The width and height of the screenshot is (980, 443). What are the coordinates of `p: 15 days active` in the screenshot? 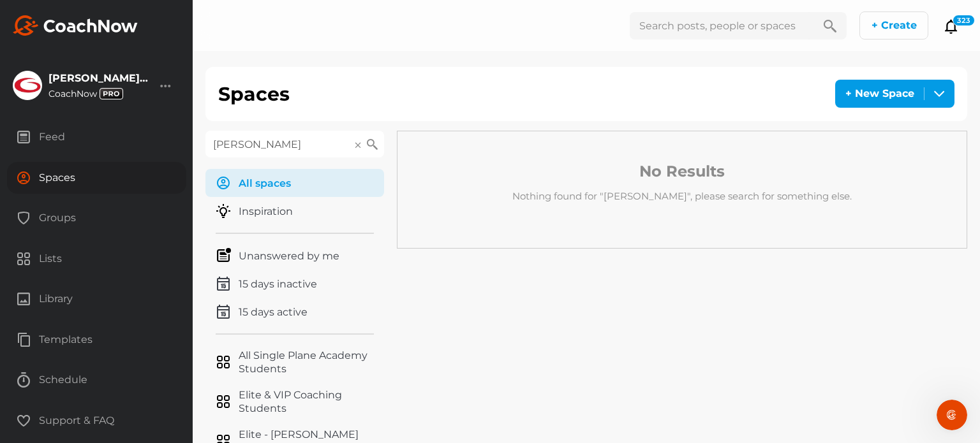 It's located at (273, 312).